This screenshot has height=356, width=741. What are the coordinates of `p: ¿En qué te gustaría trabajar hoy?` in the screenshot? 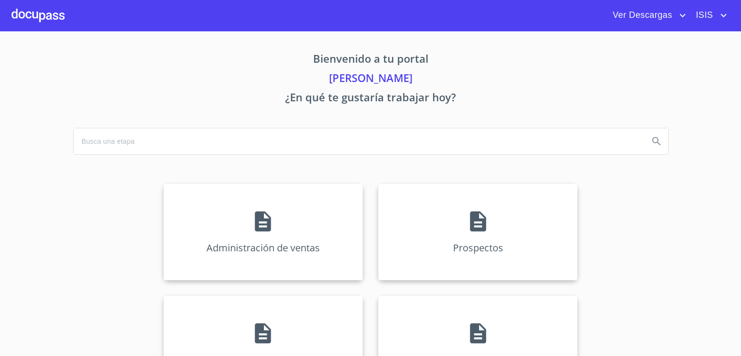 It's located at (371, 99).